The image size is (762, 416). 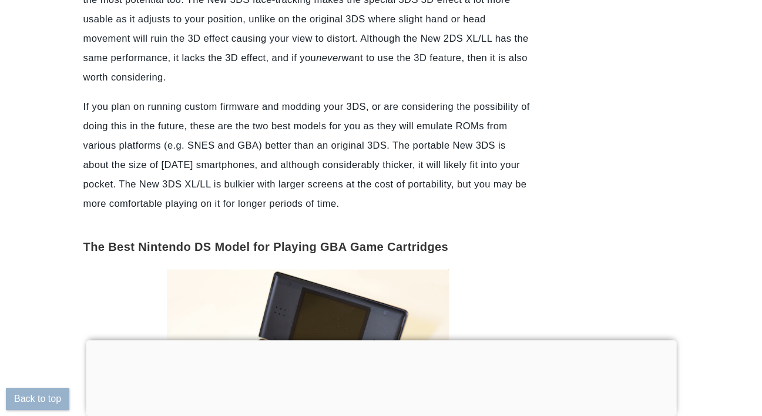 What do you see at coordinates (38, 399) in the screenshot?
I see `button: Back to top` at bounding box center [38, 399].